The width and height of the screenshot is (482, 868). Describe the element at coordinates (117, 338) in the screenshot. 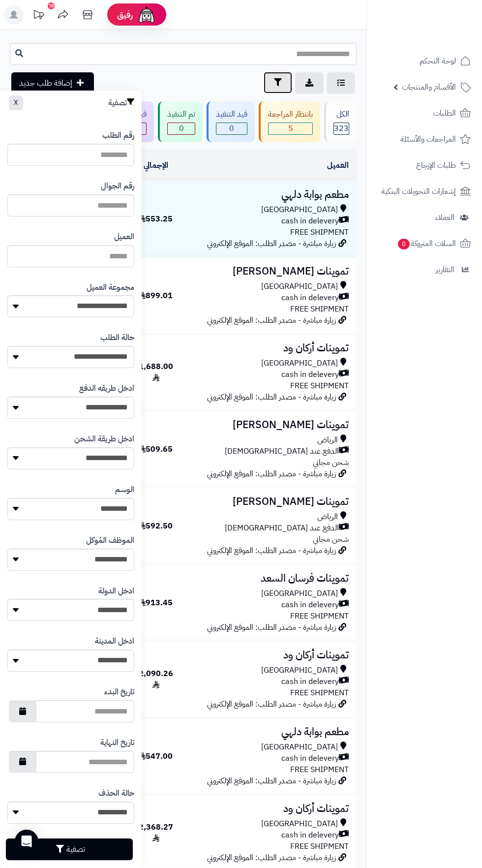

I see `label: حالة الطلب` at that location.